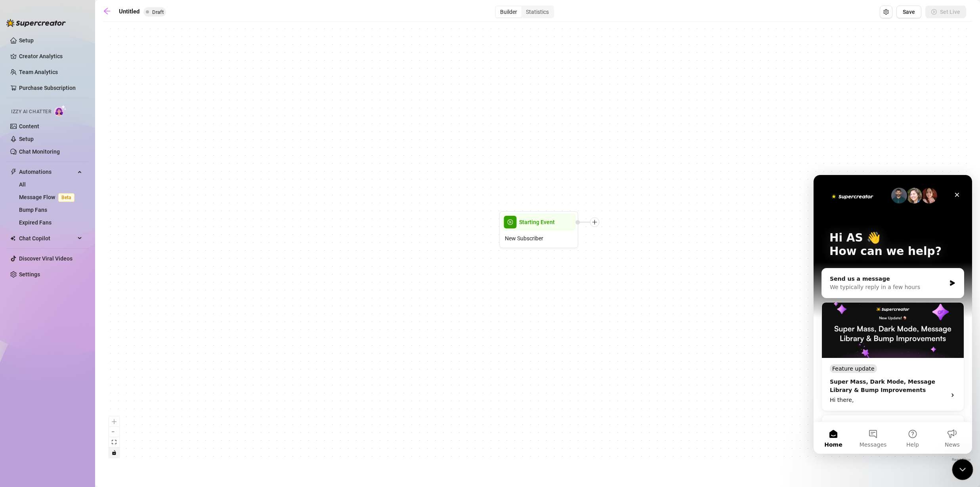 This screenshot has width=980, height=487. Describe the element at coordinates (524, 12) in the screenshot. I see `div: segmented control` at that location.